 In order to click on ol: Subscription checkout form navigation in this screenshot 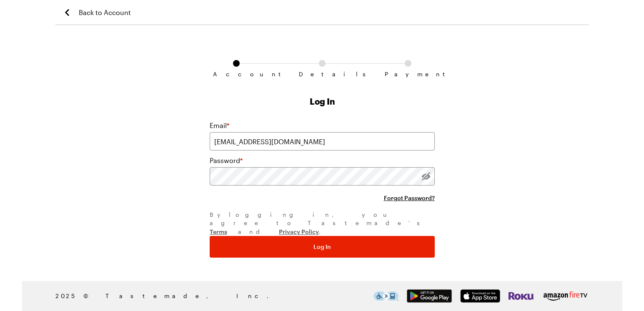, I will do `click(322, 65)`.